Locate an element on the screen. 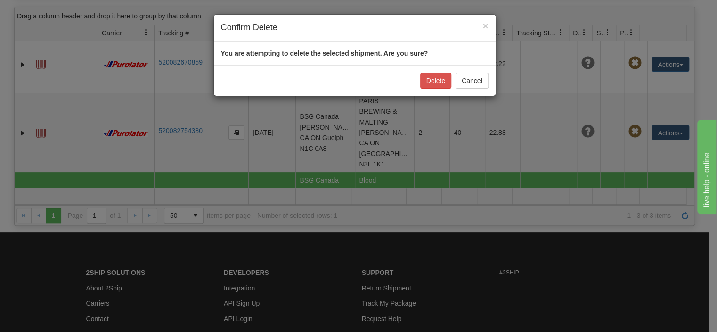 The width and height of the screenshot is (717, 332). button: Delete is located at coordinates (436, 81).